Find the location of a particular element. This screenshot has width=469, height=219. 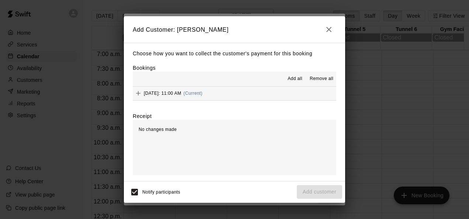

span: Add is located at coordinates (138, 93).